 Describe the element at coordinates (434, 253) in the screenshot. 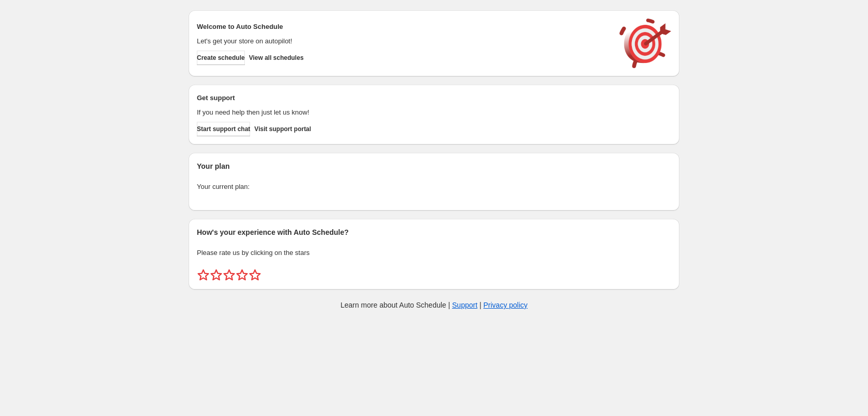

I see `p: Please rate us by clicking on the stars` at that location.